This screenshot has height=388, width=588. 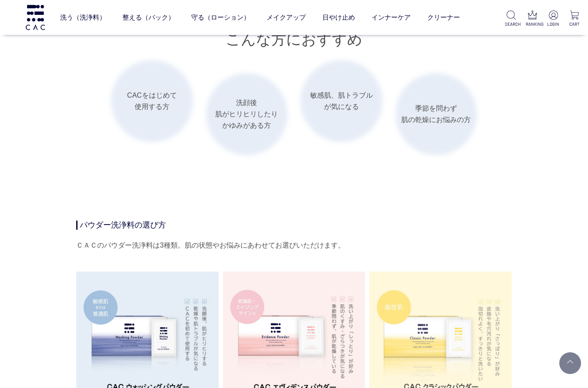 What do you see at coordinates (152, 101) in the screenshot?
I see `li: CACをはじめて 使用する方` at bounding box center [152, 101].